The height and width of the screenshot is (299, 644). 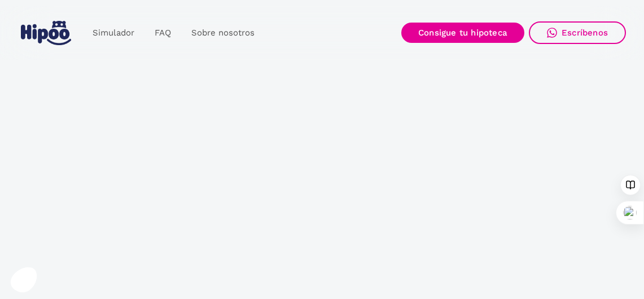 What do you see at coordinates (223, 33) in the screenshot?
I see `a: Sobre nosotros` at bounding box center [223, 33].